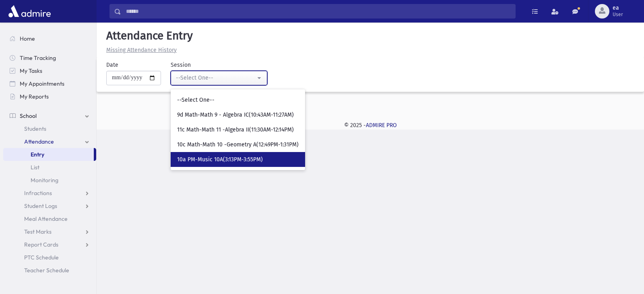  What do you see at coordinates (38, 154) in the screenshot?
I see `span: Entry` at bounding box center [38, 154].